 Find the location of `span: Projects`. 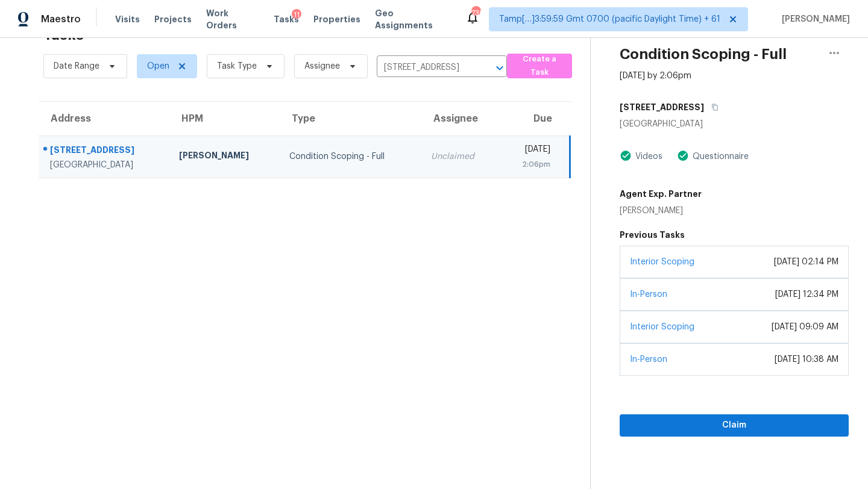

span: Projects is located at coordinates (173, 19).